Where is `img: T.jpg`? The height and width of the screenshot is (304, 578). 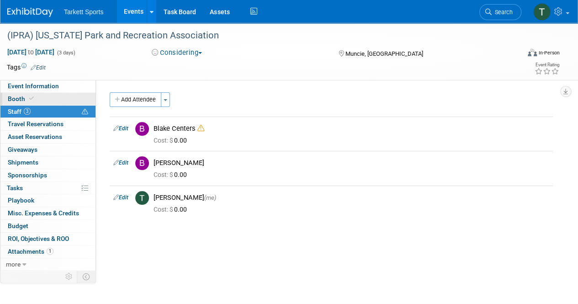
img: T.jpg is located at coordinates (142, 198).